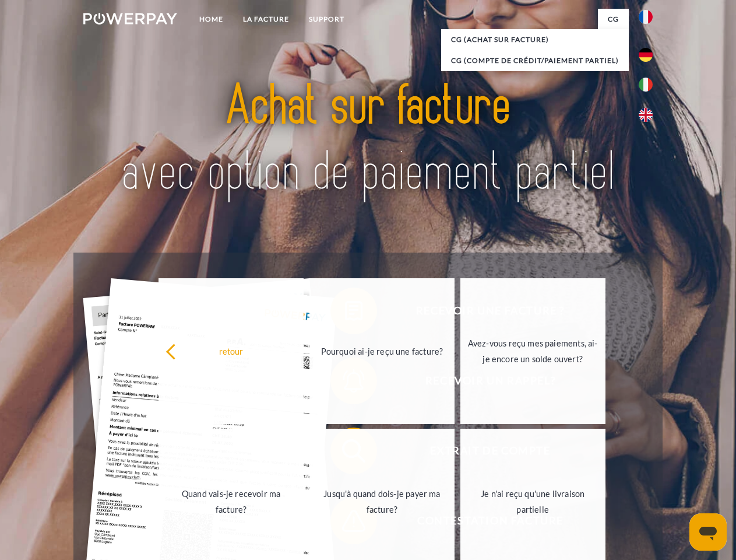  I want to click on div: Avez-vous reçu mes paiements, ai-je encore un solde ouvert?, so click(533, 350).